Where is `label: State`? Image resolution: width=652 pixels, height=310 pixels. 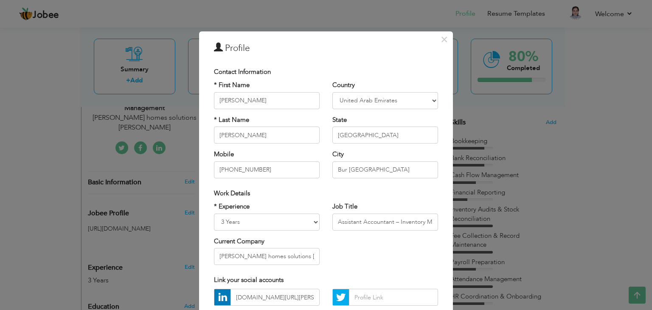 label: State is located at coordinates (340, 120).